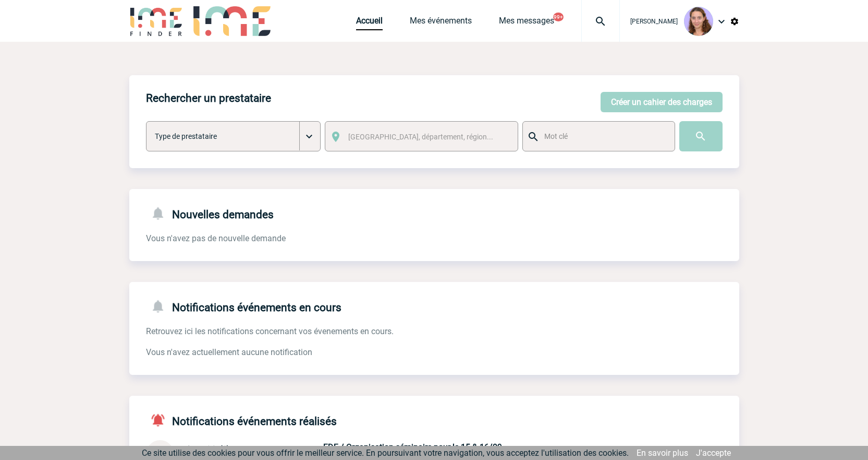 The image size is (868, 460). I want to click on button: 99+, so click(559, 17).